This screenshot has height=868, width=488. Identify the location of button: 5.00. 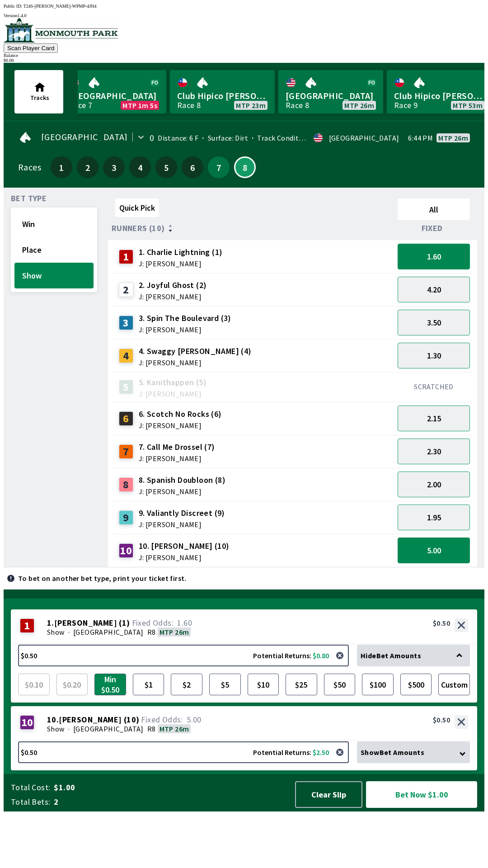
(434, 550).